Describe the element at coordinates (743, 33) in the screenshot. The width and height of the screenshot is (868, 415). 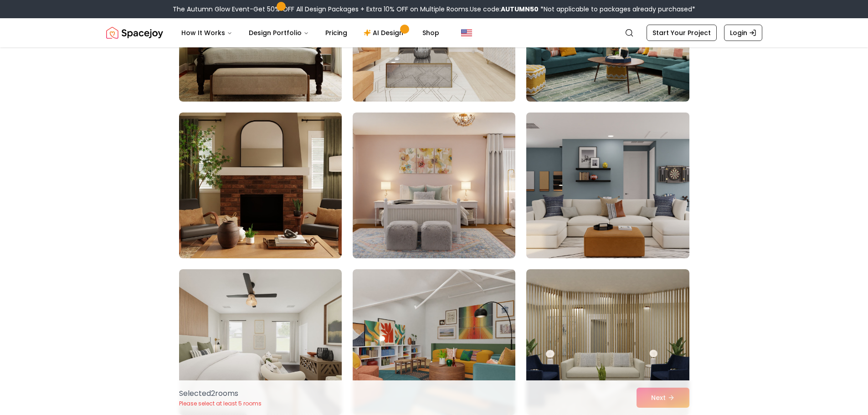
I see `a: Login` at that location.